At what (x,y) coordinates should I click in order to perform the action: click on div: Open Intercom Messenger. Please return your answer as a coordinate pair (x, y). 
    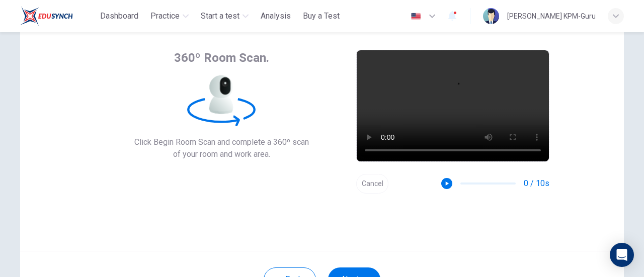
    Looking at the image, I should click on (622, 255).